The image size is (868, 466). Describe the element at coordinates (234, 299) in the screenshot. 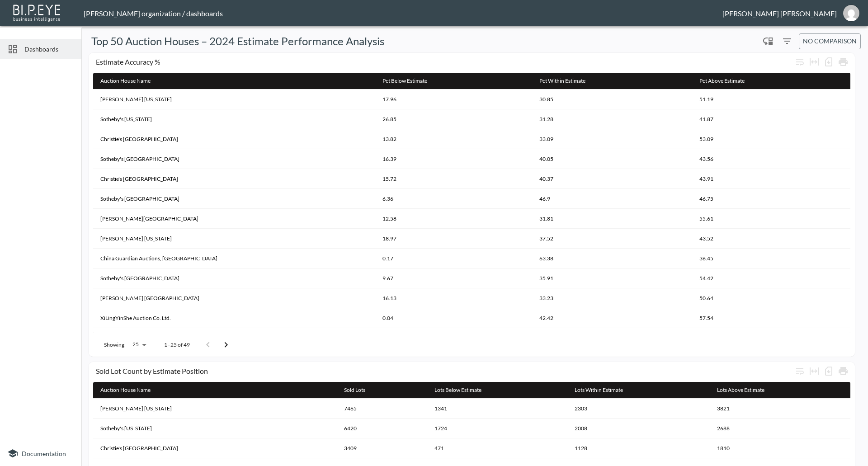

I see `th: Phillips London` at that location.